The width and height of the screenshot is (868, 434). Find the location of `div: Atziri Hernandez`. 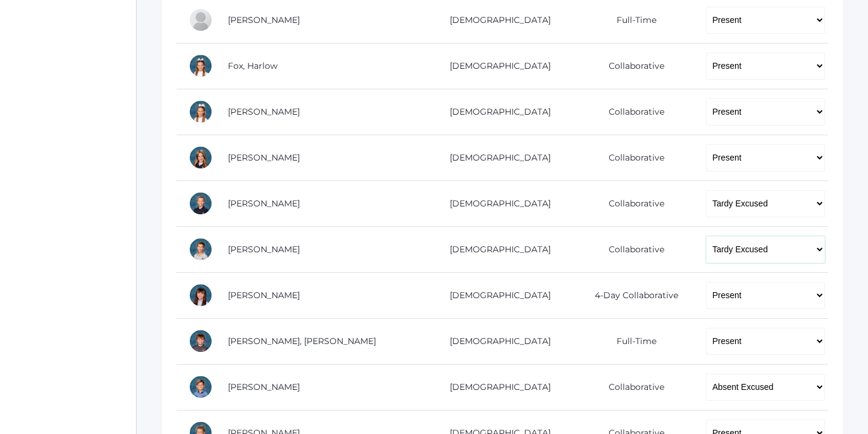

div: Atziri Hernandez is located at coordinates (200, 296).